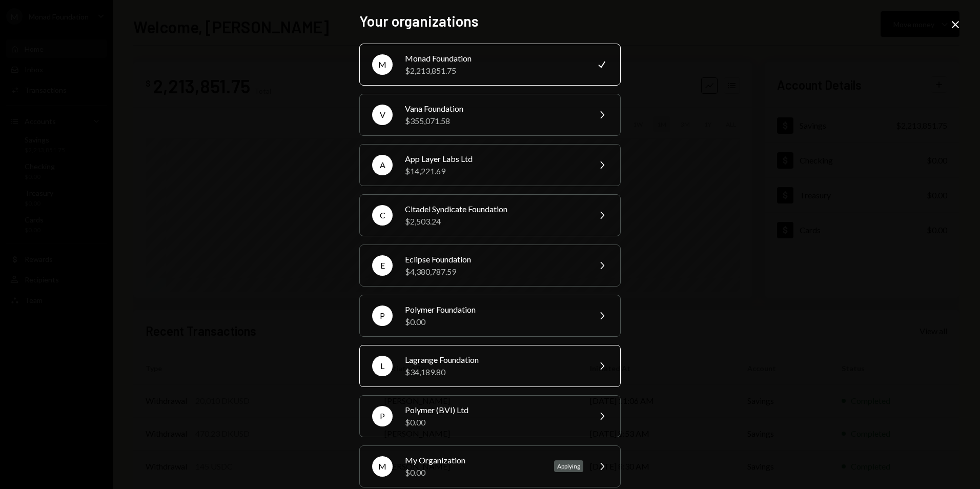 The width and height of the screenshot is (980, 489). Describe the element at coordinates (494, 360) in the screenshot. I see `div: Lagrange Foundation` at that location.